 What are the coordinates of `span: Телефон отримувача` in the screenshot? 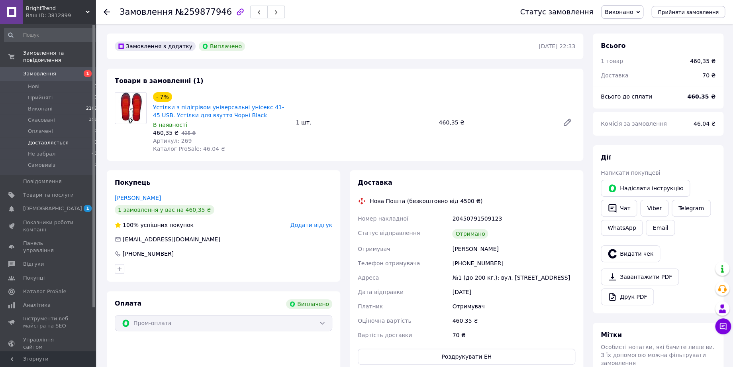 It's located at (389, 263).